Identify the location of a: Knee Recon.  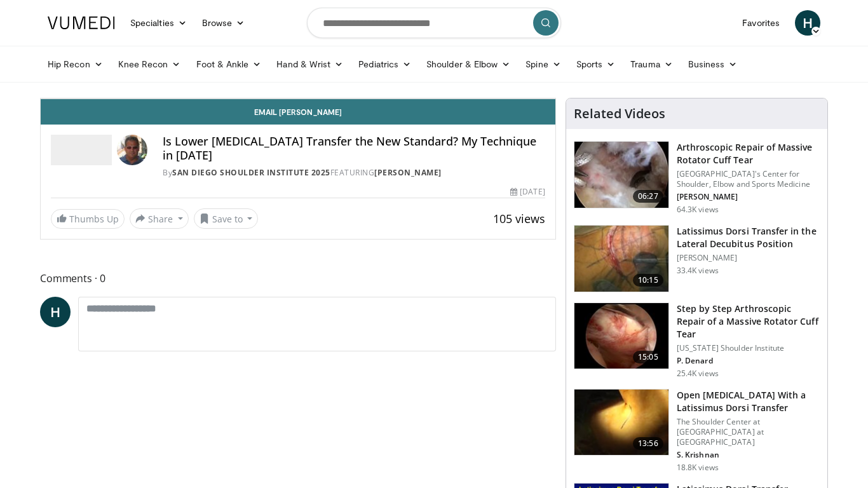
(149, 64).